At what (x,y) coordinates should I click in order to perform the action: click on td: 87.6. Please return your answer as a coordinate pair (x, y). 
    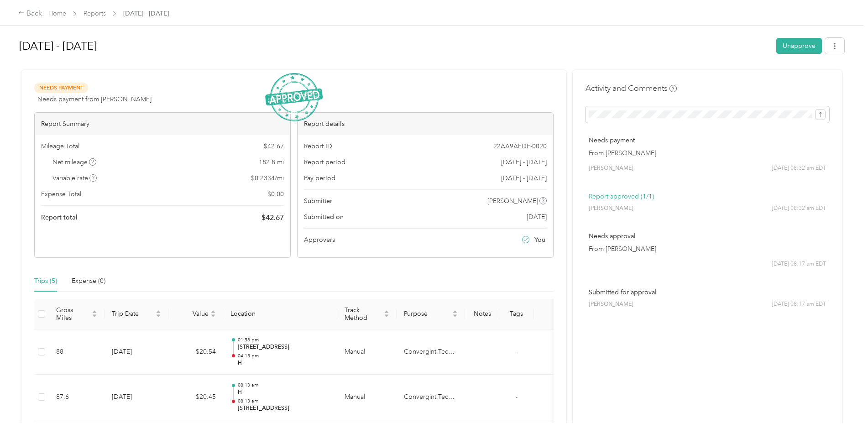
    Looking at the image, I should click on (77, 397).